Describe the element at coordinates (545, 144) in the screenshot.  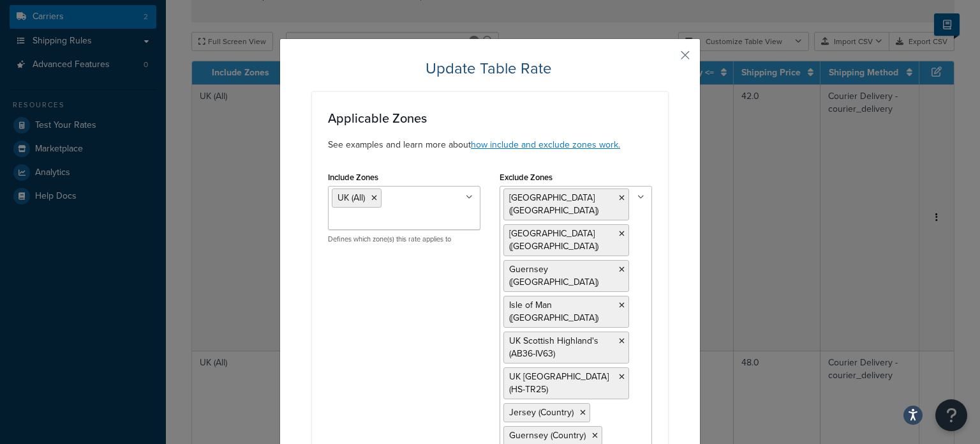
I see `a: how include and exclude zones work.` at that location.